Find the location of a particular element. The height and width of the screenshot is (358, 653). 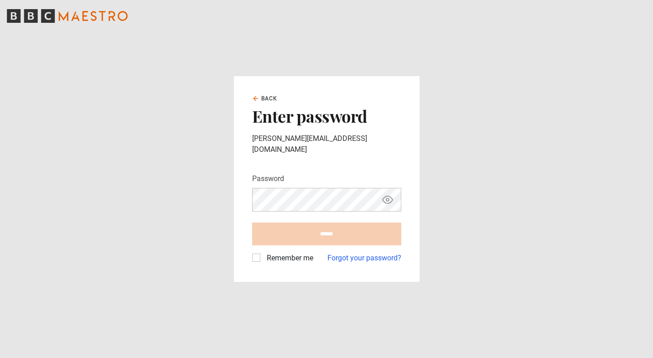

a: Forgot your password? is located at coordinates (364, 258).